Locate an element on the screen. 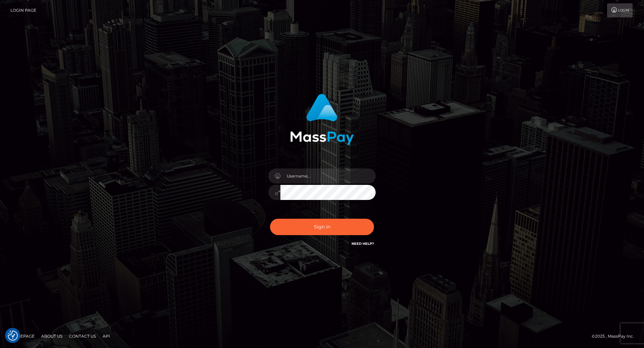  a: Need Help? is located at coordinates (362, 244).